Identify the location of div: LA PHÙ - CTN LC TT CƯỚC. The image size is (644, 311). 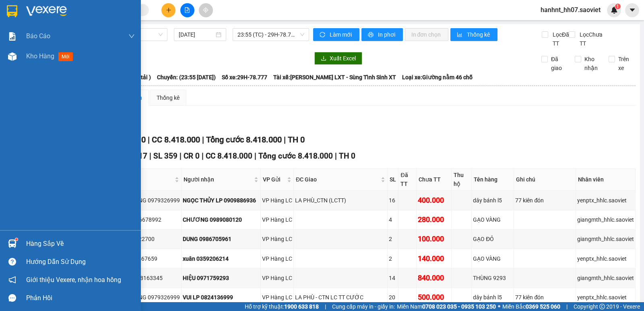
(340, 297).